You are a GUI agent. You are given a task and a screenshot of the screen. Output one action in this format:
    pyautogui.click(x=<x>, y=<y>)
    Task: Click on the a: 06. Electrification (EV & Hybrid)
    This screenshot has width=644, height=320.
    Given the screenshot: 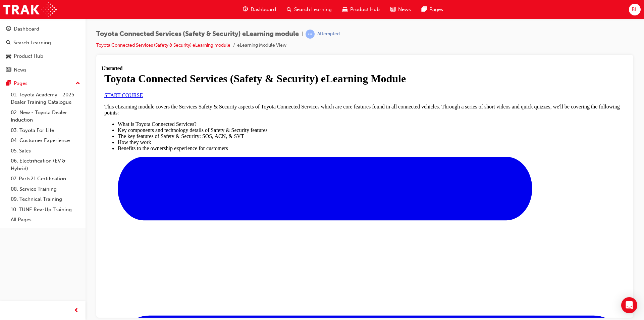 What is the action you would take?
    pyautogui.click(x=45, y=165)
    